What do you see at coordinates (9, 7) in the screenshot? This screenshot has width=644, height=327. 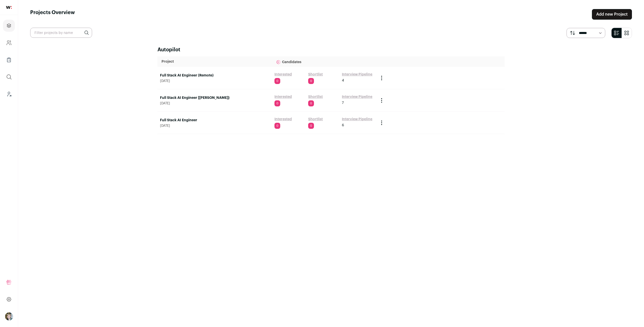 I see `img: wellfound-shorthand-0d5821cbd27db2630d0214b213865d53afaa358527fdda9d0ea32b1df1b89c2c.svg` at bounding box center [9, 7].